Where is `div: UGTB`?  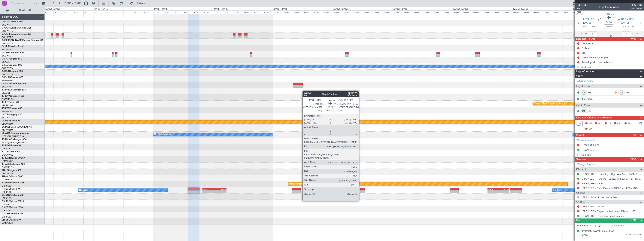
div: UGTB is located at coordinates (503, 189).